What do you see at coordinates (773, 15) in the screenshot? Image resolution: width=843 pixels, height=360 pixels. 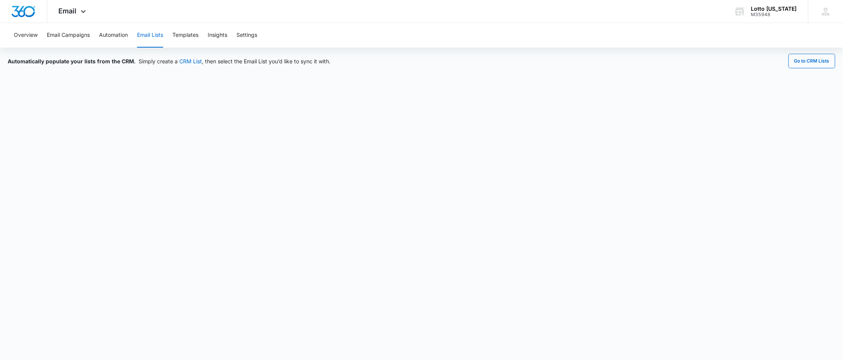 I see `div: account id` at bounding box center [773, 15].